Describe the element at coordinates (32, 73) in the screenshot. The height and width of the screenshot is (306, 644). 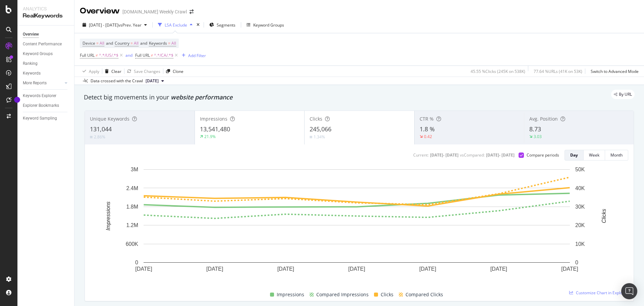
I see `div: Keywords` at that location.